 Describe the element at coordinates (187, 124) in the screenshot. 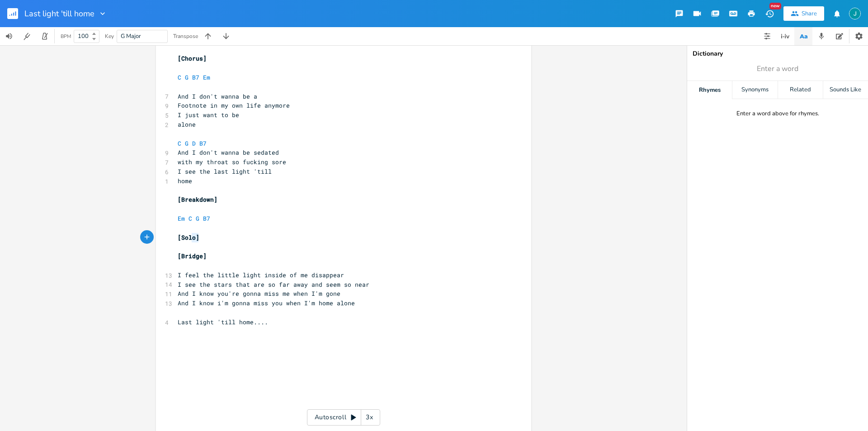

I see `span: alone` at that location.